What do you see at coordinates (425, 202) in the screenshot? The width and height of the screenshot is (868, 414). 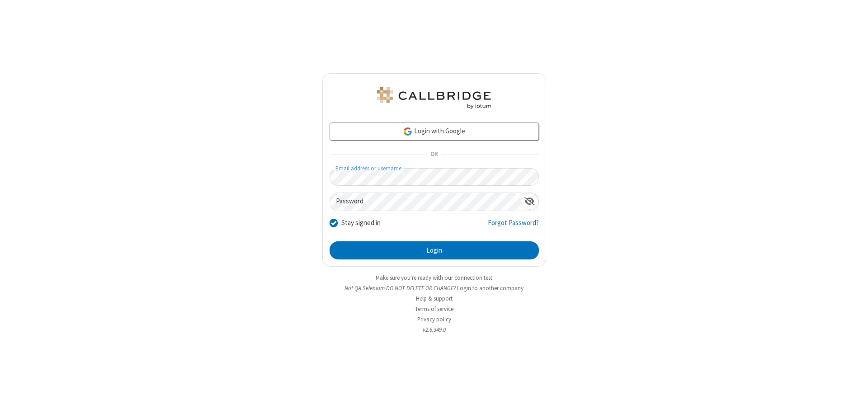 I see `input: Password` at bounding box center [425, 202].